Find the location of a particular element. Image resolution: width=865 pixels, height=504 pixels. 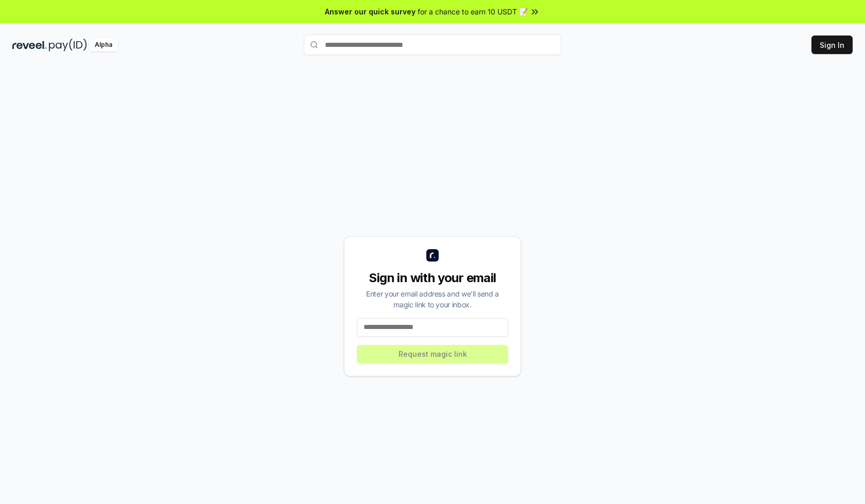

img: pay_id is located at coordinates (68, 44).